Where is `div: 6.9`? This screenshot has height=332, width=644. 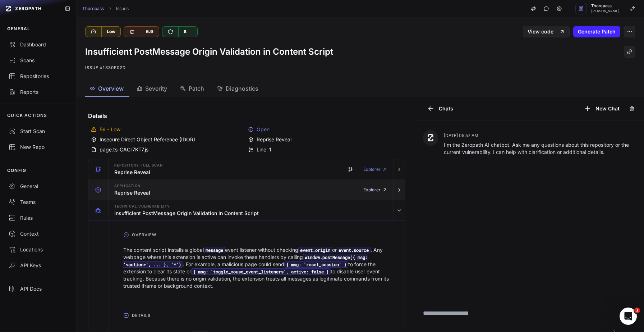 div: 6.9 is located at coordinates (149, 32).